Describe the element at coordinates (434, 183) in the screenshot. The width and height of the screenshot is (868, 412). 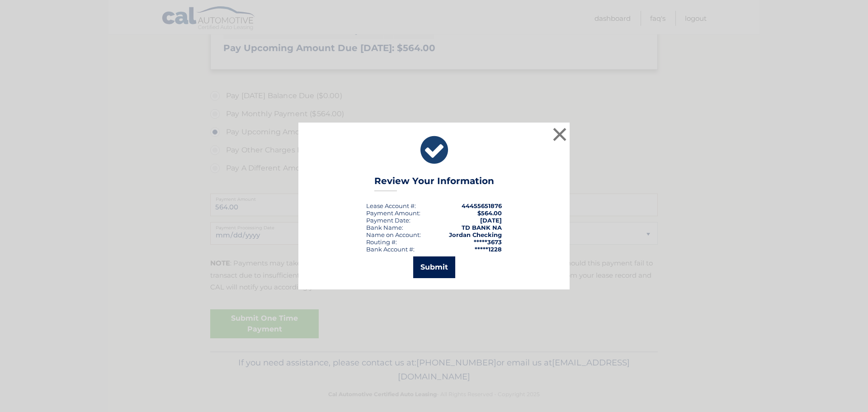
I see `h3: Review Your Information` at that location.